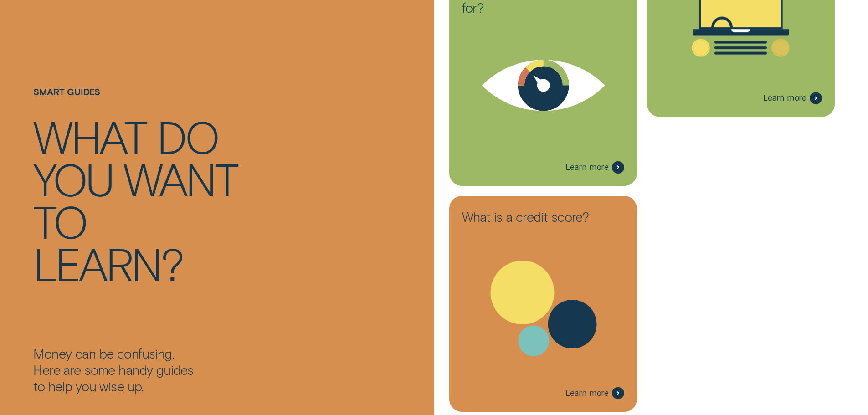  What do you see at coordinates (108, 262) in the screenshot?
I see `div: learn?` at bounding box center [108, 262].